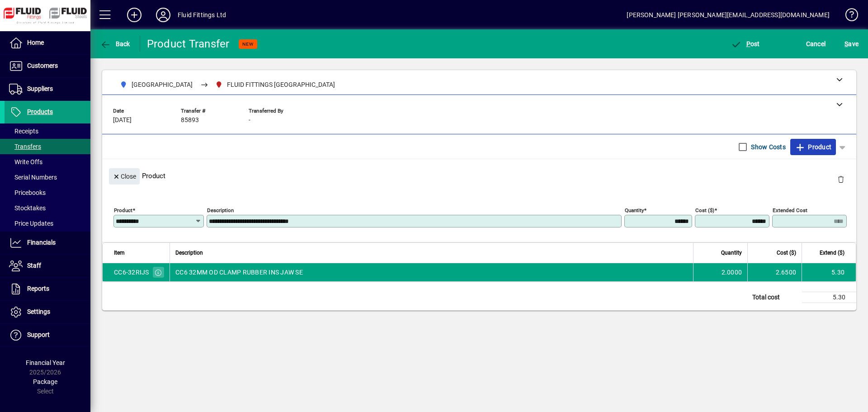 The image size is (868, 412). What do you see at coordinates (48, 43) in the screenshot?
I see `a: Home` at bounding box center [48, 43].